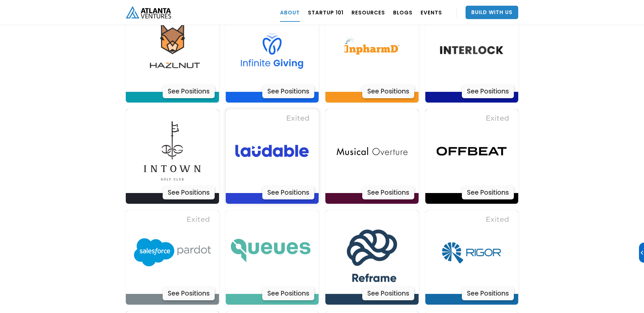 This screenshot has width=644, height=313. Describe the element at coordinates (431, 12) in the screenshot. I see `a: EVENTS` at that location.